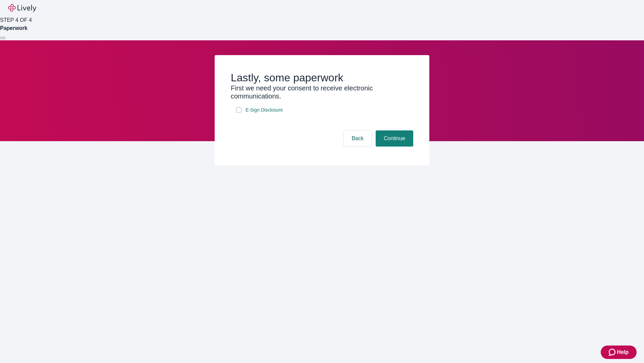 The height and width of the screenshot is (363, 644). I want to click on button: Continue, so click(394, 138).